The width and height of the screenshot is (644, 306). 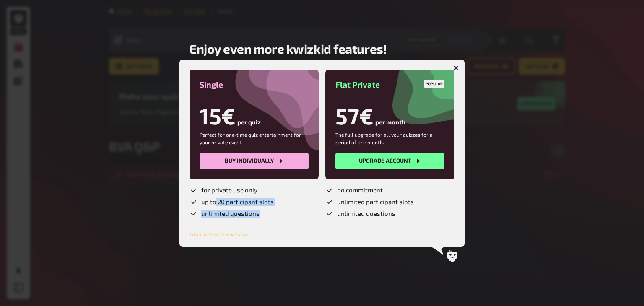 What do you see at coordinates (249, 124) in the screenshot?
I see `span: per quiz` at bounding box center [249, 124].